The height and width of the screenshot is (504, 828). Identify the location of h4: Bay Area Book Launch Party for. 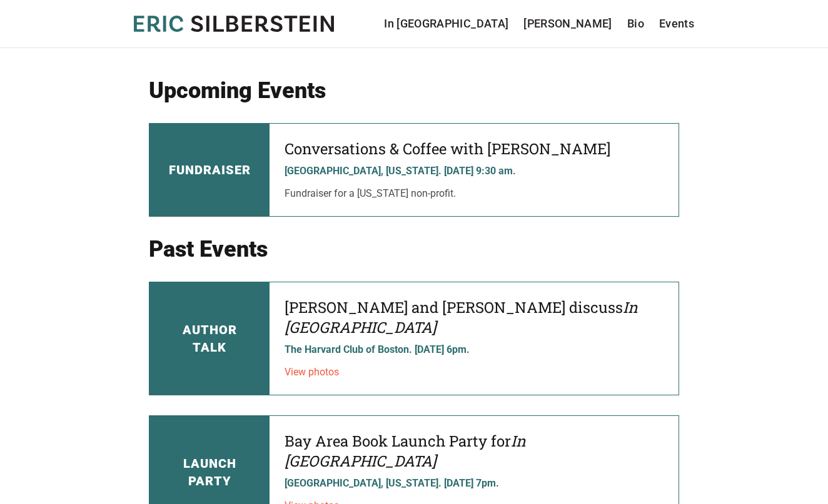
(474, 451).